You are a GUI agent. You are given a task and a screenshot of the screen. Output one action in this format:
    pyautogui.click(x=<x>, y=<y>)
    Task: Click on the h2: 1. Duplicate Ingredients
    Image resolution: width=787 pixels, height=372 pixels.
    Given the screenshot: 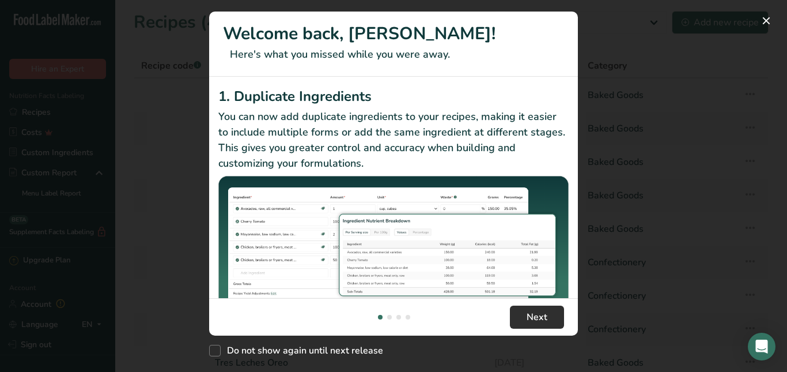 What is the action you would take?
    pyautogui.click(x=394, y=96)
    